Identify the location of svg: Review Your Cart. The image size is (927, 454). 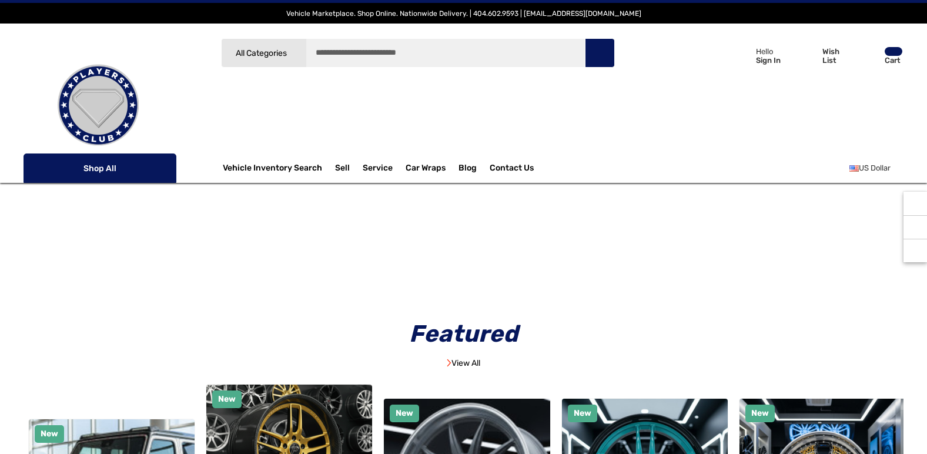
(868, 56).